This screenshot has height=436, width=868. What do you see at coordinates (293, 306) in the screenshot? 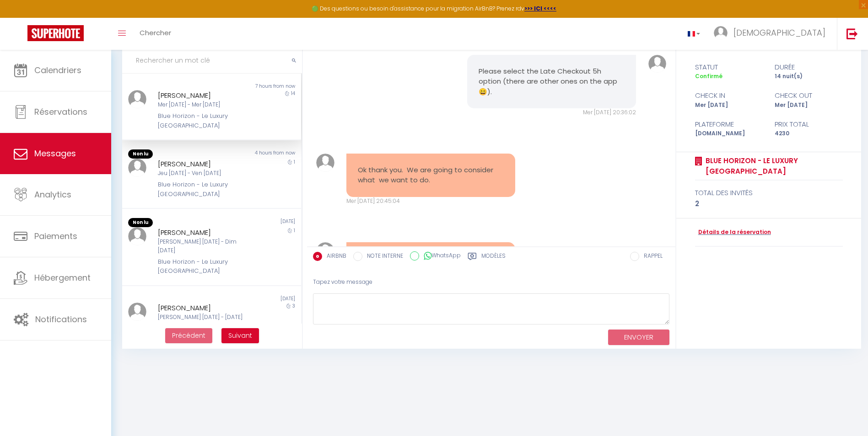
I see `span: 3` at bounding box center [293, 306].